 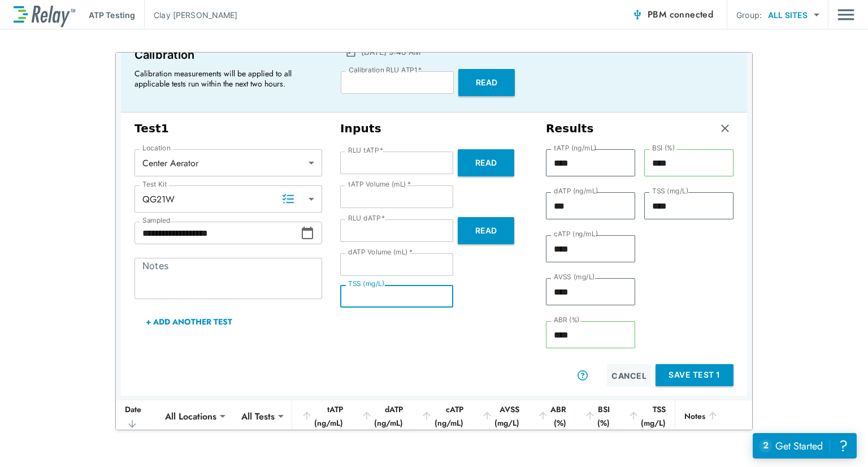 I want to click on div: All Tests, so click(x=258, y=416).